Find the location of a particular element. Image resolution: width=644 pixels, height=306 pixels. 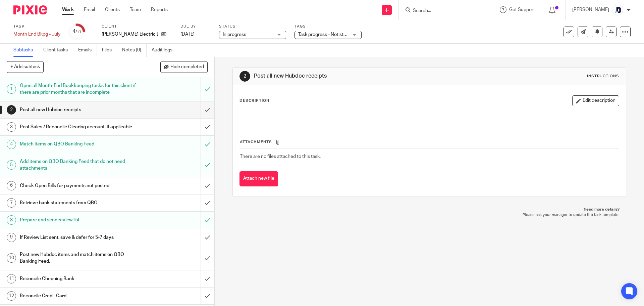

p: Description is located at coordinates (254, 101).